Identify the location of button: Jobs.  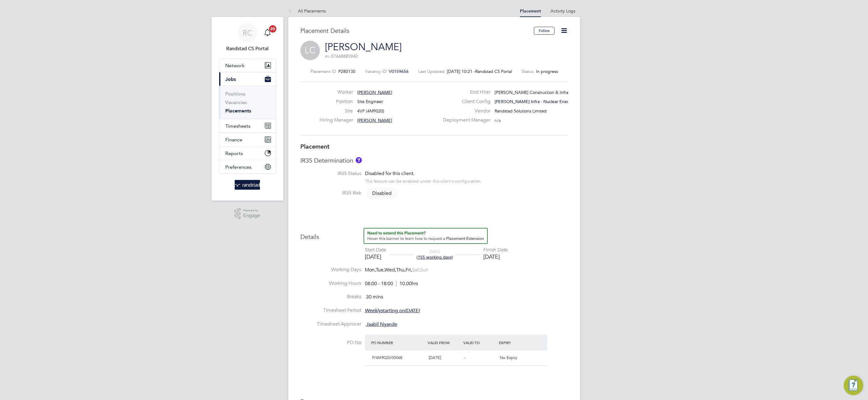
(248, 79).